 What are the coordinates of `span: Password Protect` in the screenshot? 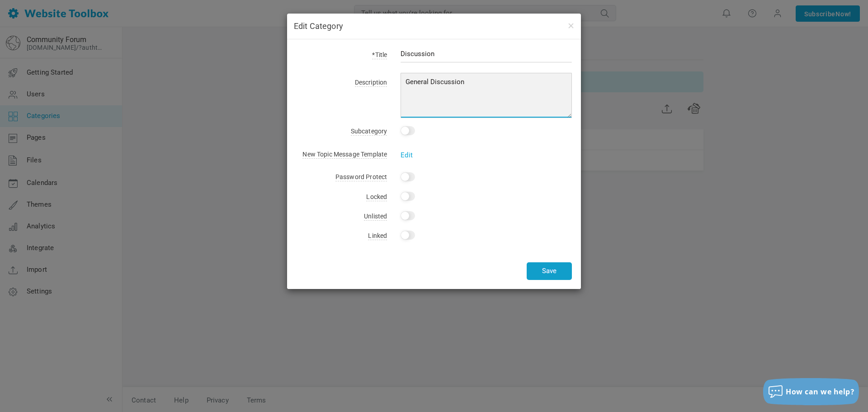 It's located at (361, 177).